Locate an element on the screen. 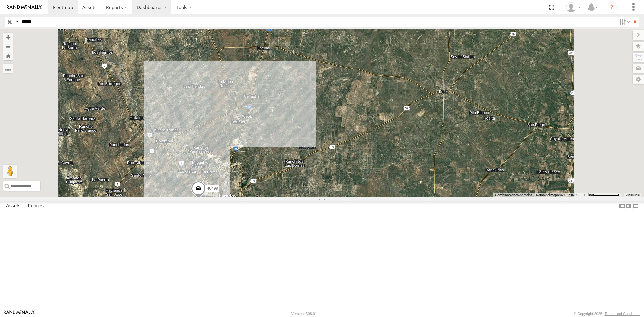 The width and height of the screenshot is (644, 317). label: Dock Summary Table to the Right is located at coordinates (629, 205).